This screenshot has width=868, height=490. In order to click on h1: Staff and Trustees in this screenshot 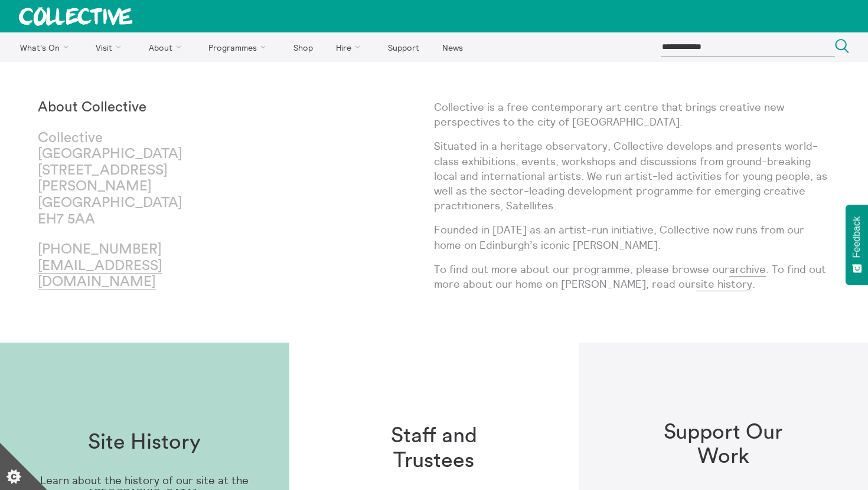, I will do `click(434, 448)`.